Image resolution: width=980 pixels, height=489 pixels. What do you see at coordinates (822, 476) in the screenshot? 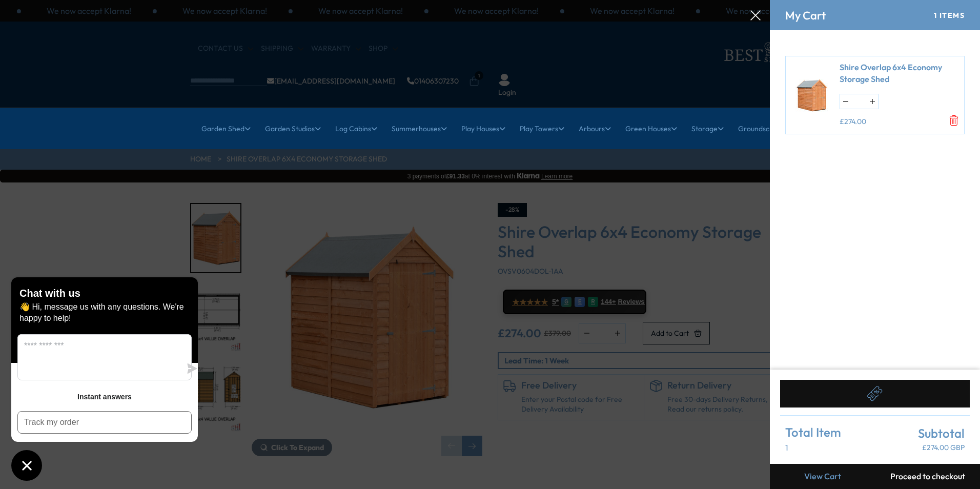
I see `a: View Cart` at bounding box center [822, 476].